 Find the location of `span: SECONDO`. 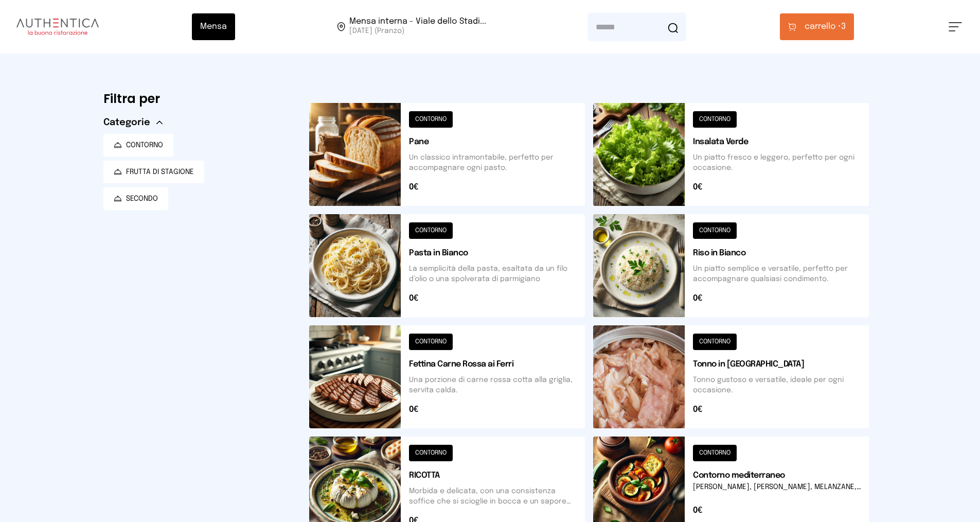

span: SECONDO is located at coordinates (142, 199).